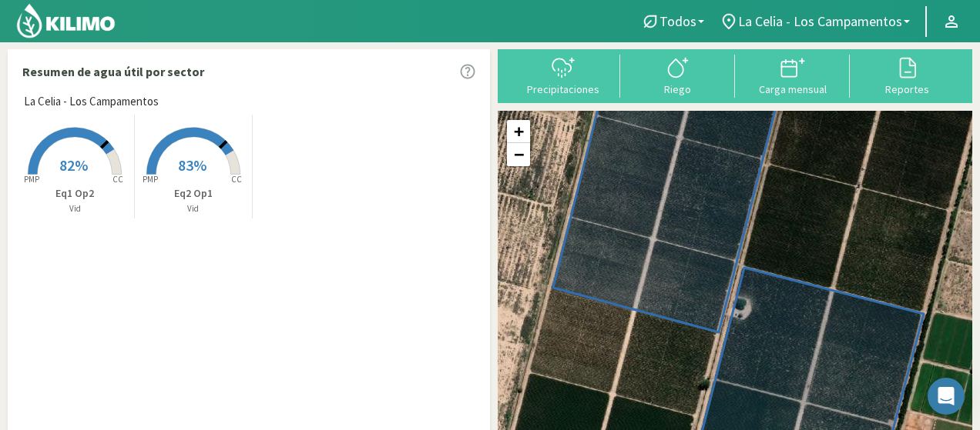 Image resolution: width=980 pixels, height=430 pixels. What do you see at coordinates (678, 20) in the screenshot?
I see `span: Todos` at bounding box center [678, 20].